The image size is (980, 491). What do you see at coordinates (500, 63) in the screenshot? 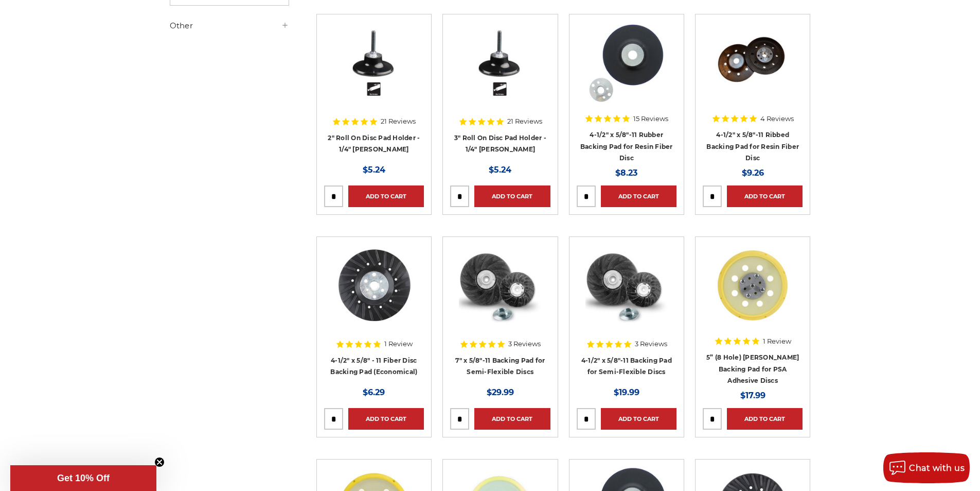
I see `img: 3" Roll On Disc Pad Holder - 1/4" Shank` at bounding box center [500, 63].